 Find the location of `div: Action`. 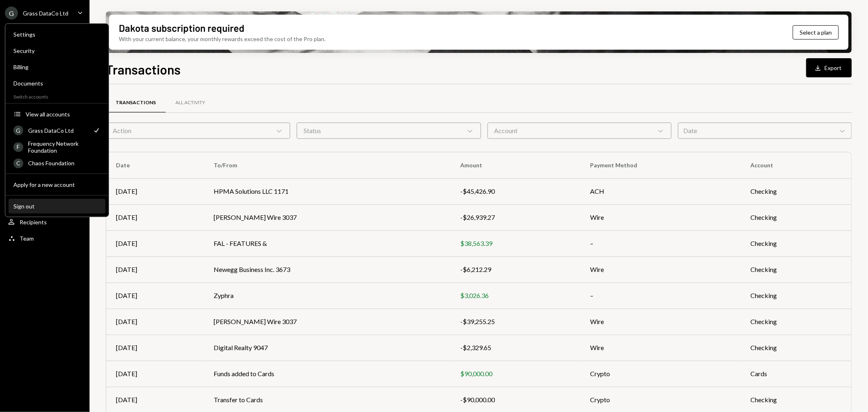

div: Action is located at coordinates (198, 131).